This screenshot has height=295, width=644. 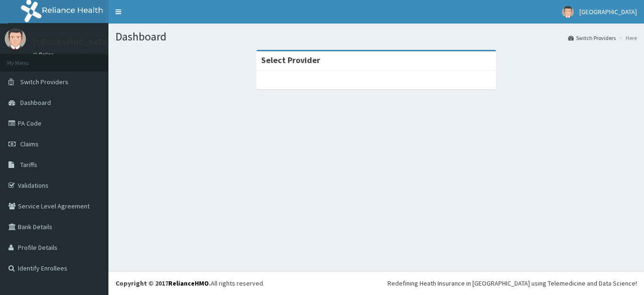 I want to click on li: Here, so click(x=627, y=37).